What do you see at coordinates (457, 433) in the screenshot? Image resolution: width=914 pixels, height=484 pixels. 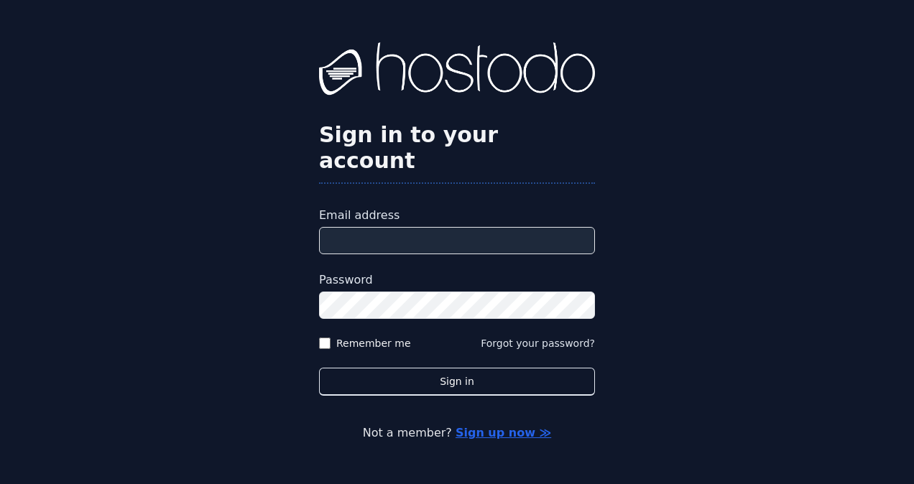 I see `p: Not a member?` at bounding box center [457, 433].